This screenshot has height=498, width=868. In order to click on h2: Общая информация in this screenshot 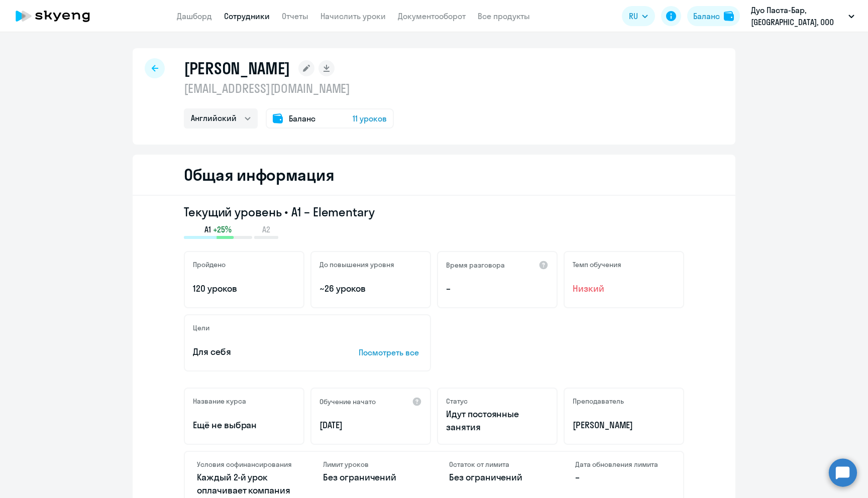, I will do `click(259, 175)`.